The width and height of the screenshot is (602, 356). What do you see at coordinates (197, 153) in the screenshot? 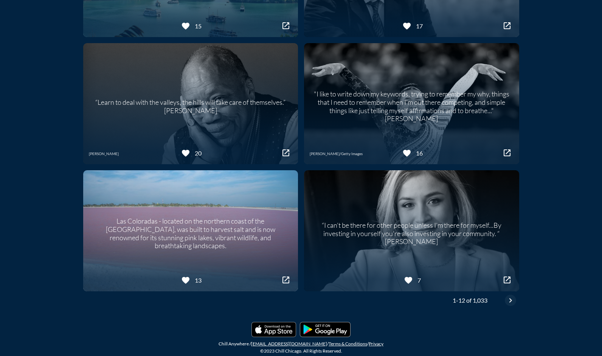
I see `div: 20` at bounding box center [197, 153].